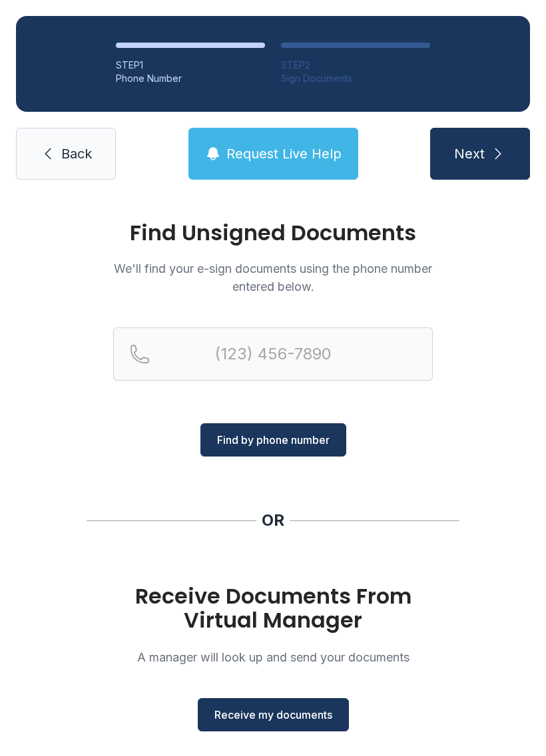  What do you see at coordinates (355, 78) in the screenshot?
I see `div: Sign Documents` at bounding box center [355, 78].